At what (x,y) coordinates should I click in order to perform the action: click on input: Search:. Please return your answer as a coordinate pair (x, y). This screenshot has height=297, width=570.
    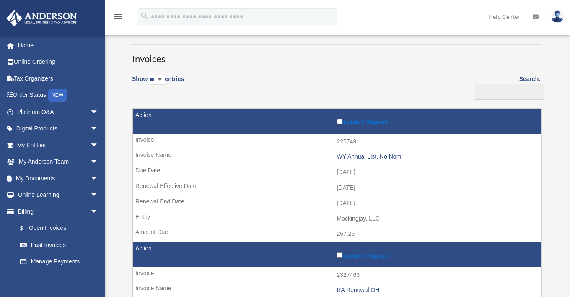
    Looking at the image, I should click on (509, 92).